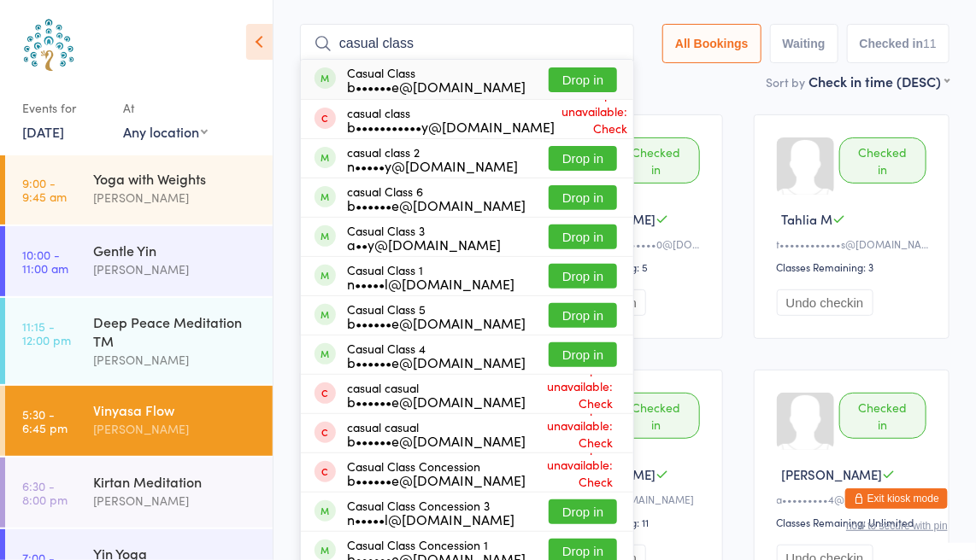  Describe the element at coordinates (879, 81) in the screenshot. I see `div: Check in time (DESC)` at that location.